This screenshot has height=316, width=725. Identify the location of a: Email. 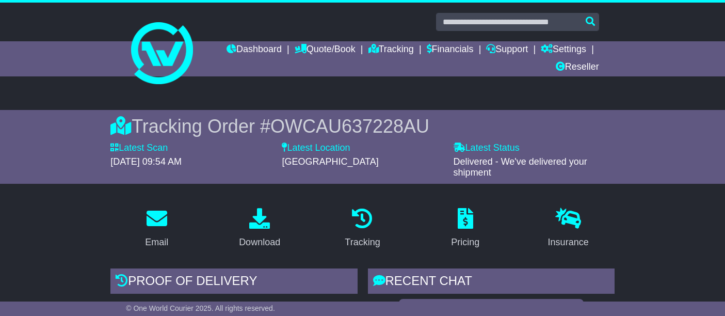
(156, 229).